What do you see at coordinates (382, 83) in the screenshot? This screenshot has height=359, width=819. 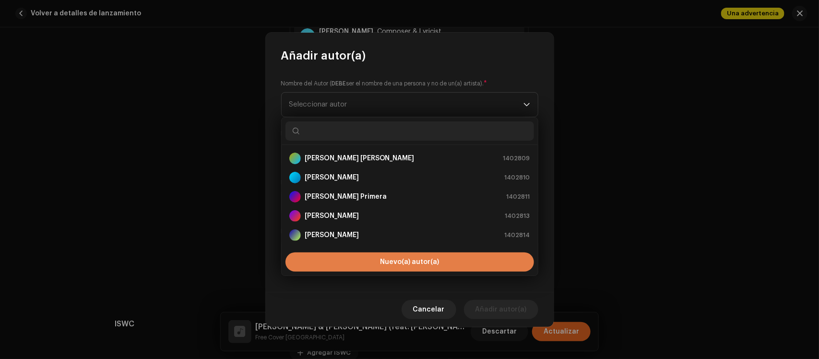 I see `small: Nombre del Autor ( ser el nombre de una persona y no de un(a) artista).` at bounding box center [382, 83].